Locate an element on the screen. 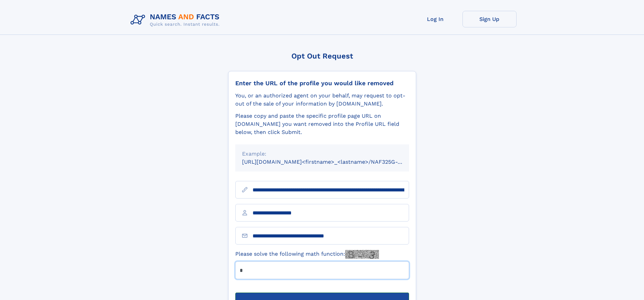 The height and width of the screenshot is (300, 644). label: Please solve the following math function: is located at coordinates (307, 254).